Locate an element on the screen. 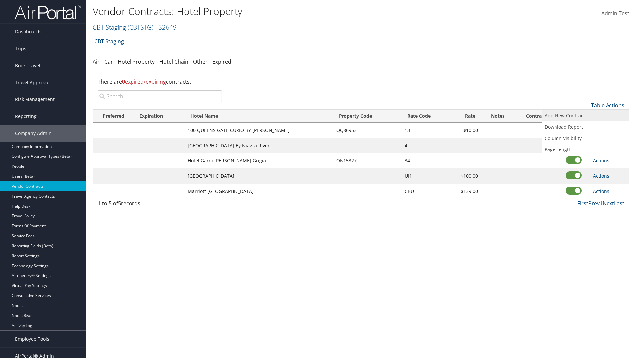 Image resolution: width=636 pixels, height=358 pixels. span: Company Admin is located at coordinates (33, 133).